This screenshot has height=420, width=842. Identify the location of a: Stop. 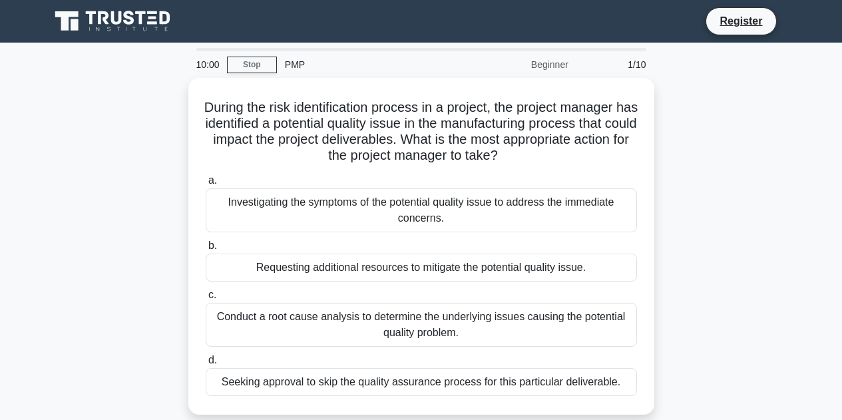
(252, 65).